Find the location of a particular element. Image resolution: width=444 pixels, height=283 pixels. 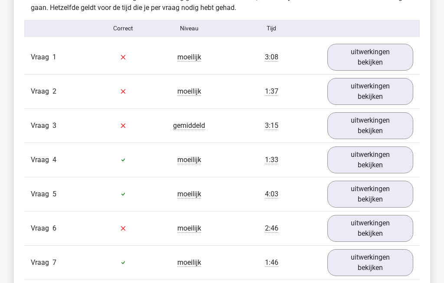

span: 3:15 is located at coordinates (271, 126).